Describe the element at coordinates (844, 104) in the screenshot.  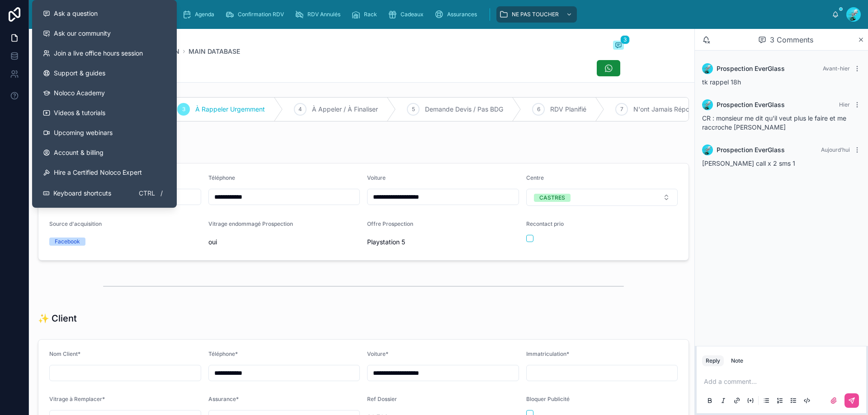
I see `span: Hier` at that location.